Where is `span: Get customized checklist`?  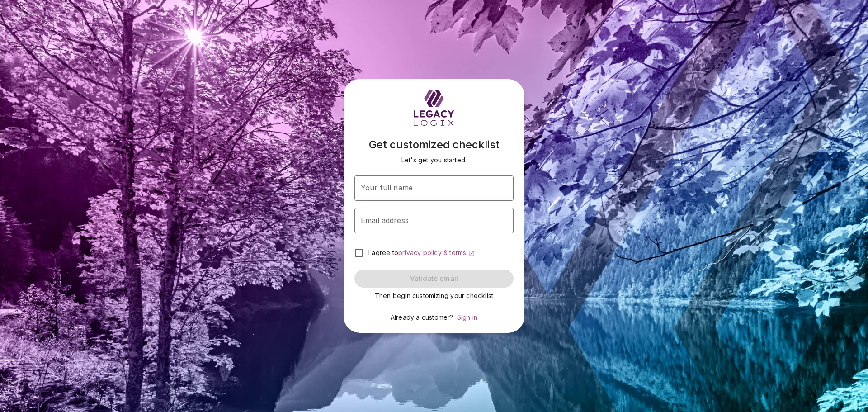
span: Get customized checklist is located at coordinates (434, 144).